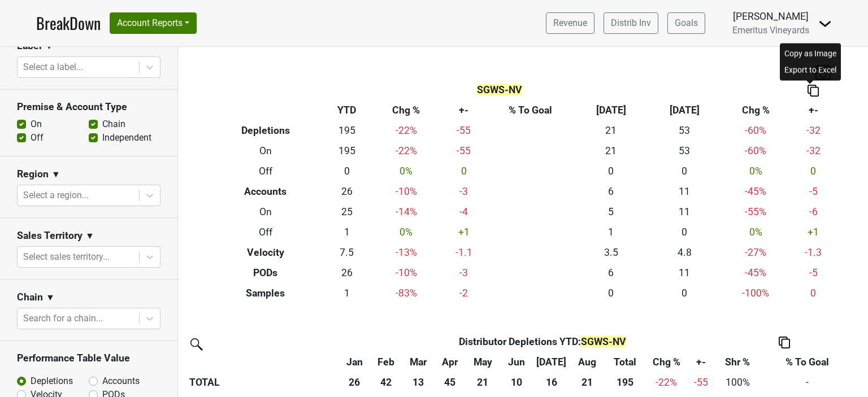  I want to click on h3: Region, so click(32, 173).